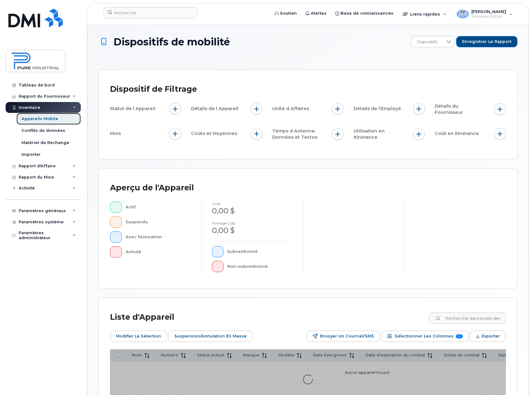 The width and height of the screenshot is (532, 395). I want to click on div: Annulé, so click(159, 252).